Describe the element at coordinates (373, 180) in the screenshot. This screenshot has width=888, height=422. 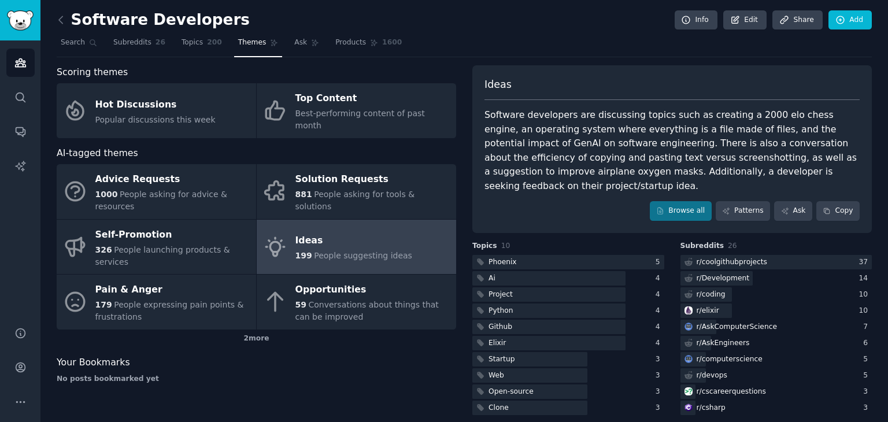
I see `div: Solution Requests` at that location.